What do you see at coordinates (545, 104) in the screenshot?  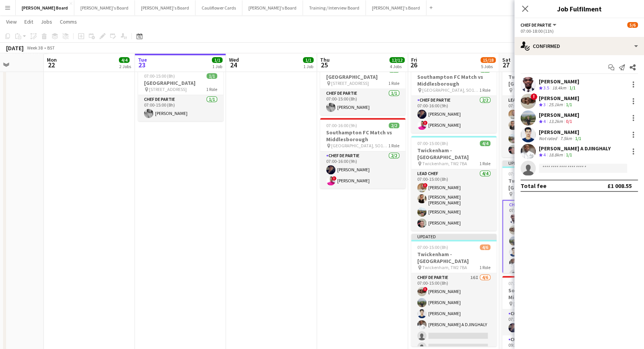 I see `span: 3` at bounding box center [545, 104].